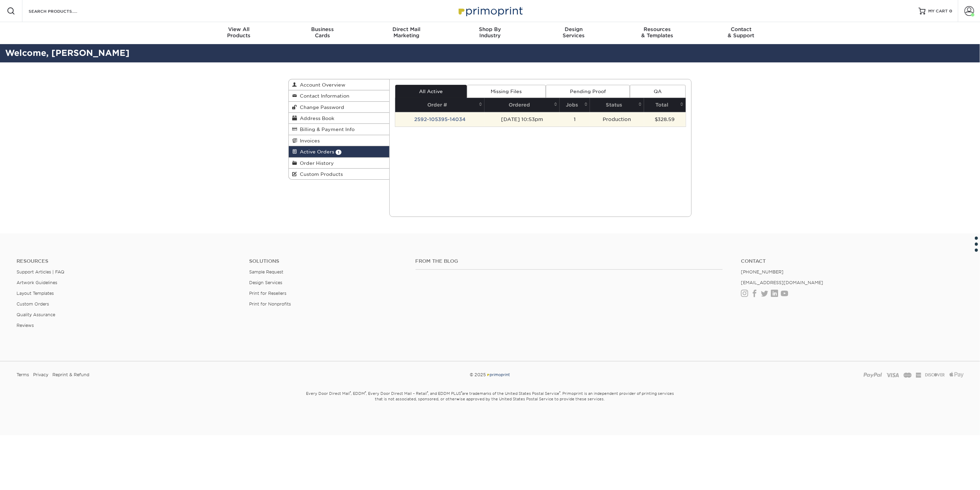 The image size is (980, 490). What do you see at coordinates (852, 261) in the screenshot?
I see `a: Contact` at bounding box center [852, 261].